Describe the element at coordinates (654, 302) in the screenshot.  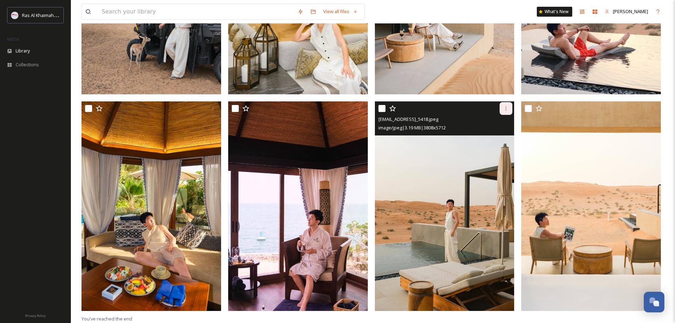
I see `button: Open Chat` at that location.